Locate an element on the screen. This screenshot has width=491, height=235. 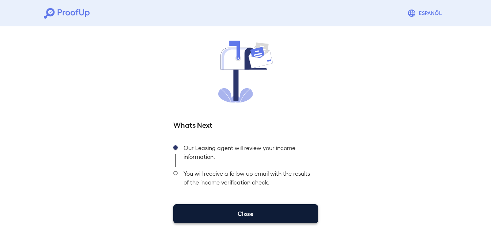
div: You will receive a follow up email with the results of the income verification check. is located at coordinates (248, 179).